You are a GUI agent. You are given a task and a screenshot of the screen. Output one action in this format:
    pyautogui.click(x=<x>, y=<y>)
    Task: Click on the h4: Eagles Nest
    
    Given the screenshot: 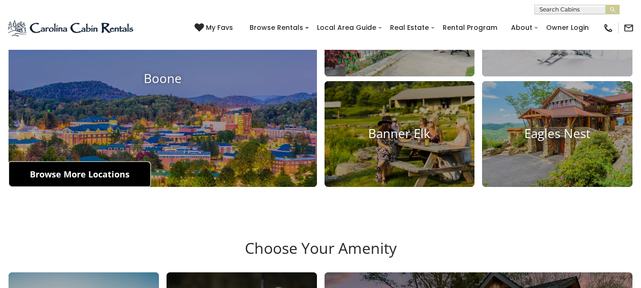 What is the action you would take?
    pyautogui.click(x=557, y=134)
    